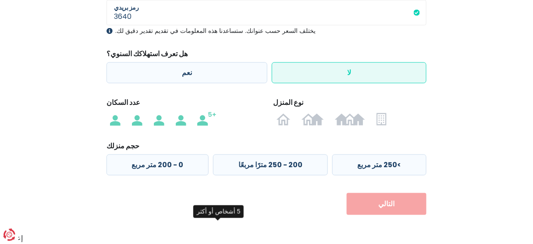 The height and width of the screenshot is (244, 533). Describe the element at coordinates (387, 204) in the screenshot. I see `button: التالي` at that location.